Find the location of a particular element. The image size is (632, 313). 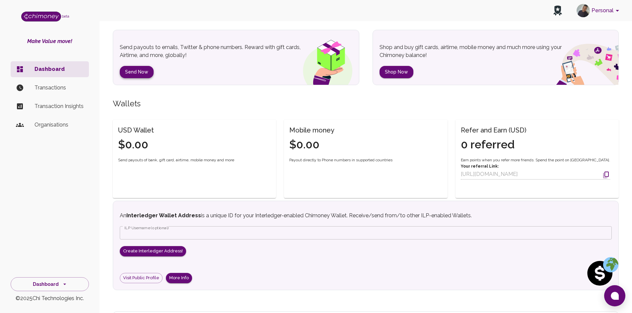

button: Send Now is located at coordinates (137, 72).